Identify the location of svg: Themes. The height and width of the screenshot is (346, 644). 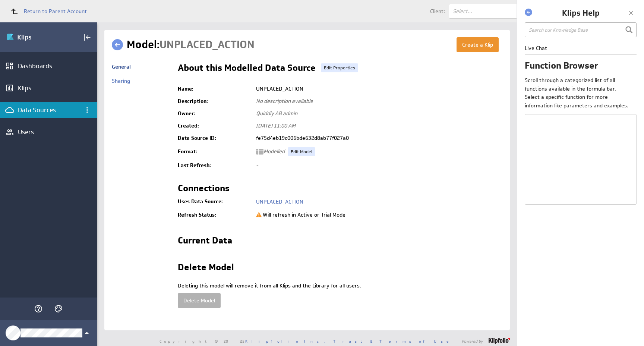
(59, 308).